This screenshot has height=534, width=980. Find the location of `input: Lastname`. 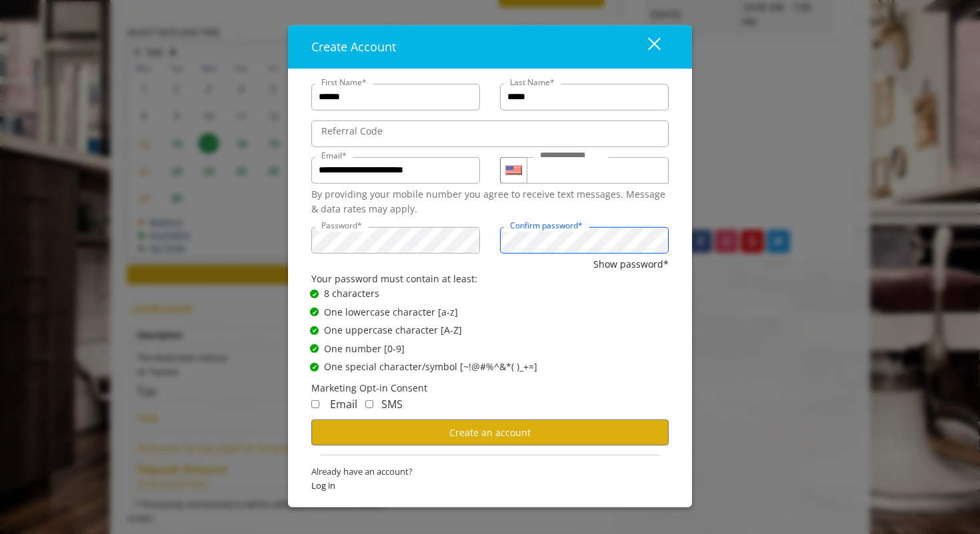

input: Lastname is located at coordinates (584, 97).